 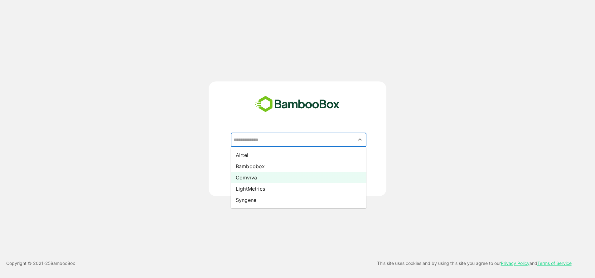 I want to click on button: Close, so click(x=360, y=139).